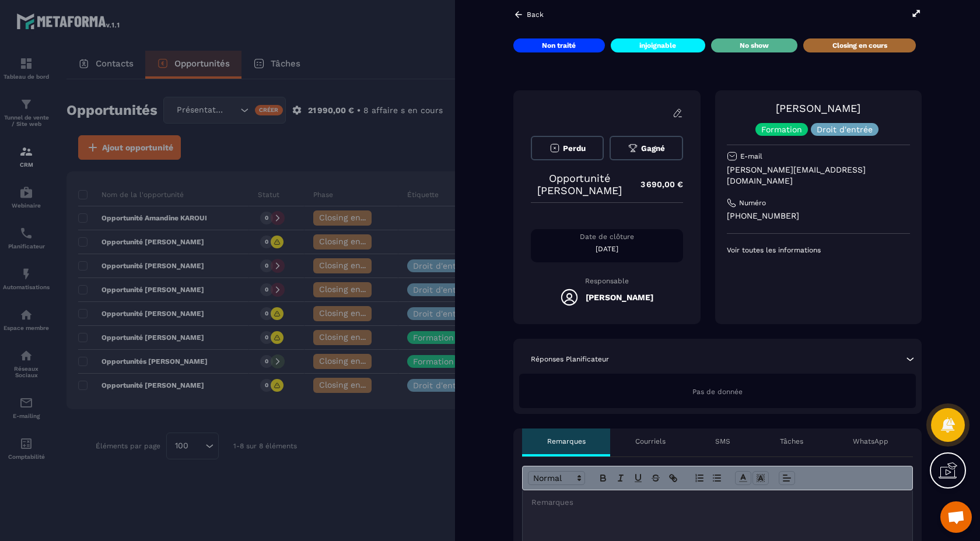 Image resolution: width=980 pixels, height=541 pixels. I want to click on p: No show, so click(754, 45).